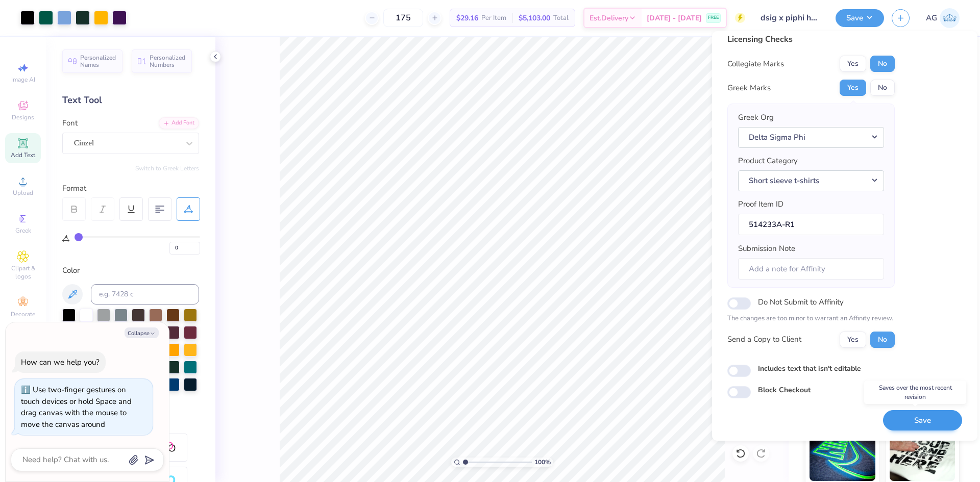 The height and width of the screenshot is (482, 980). I want to click on div: Use two-finger gestures on touch devices or hold Space and drag canvas with the mouse to move the..., so click(76, 407).